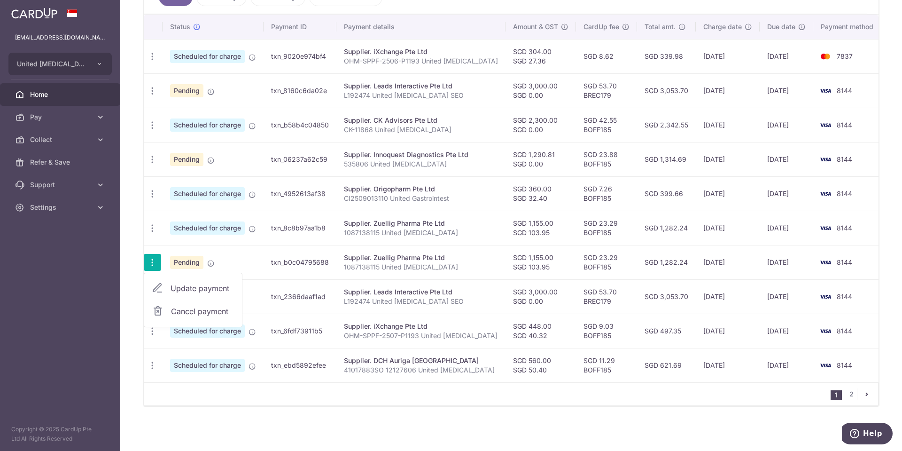 Image resolution: width=902 pixels, height=451 pixels. Describe the element at coordinates (666, 227) in the screenshot. I see `td: SGD 1,282.24` at that location.